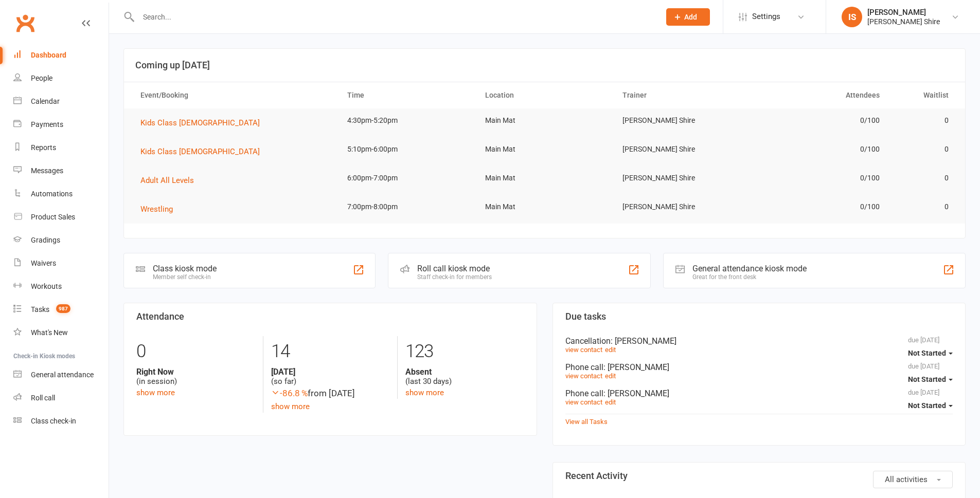 The image size is (980, 498). I want to click on button: Add, so click(688, 17).